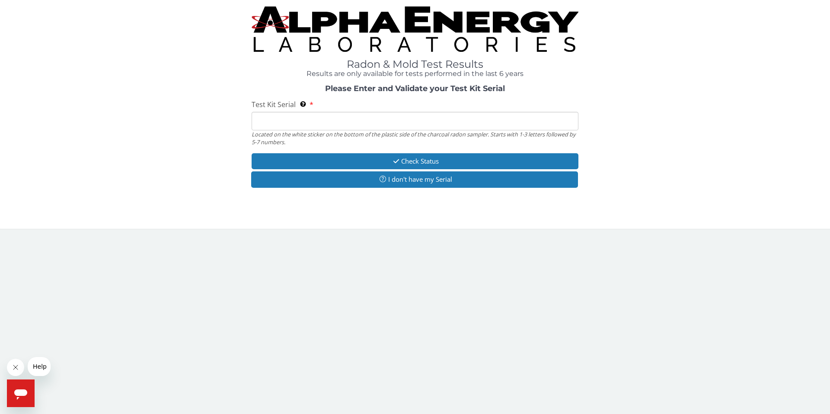  Describe the element at coordinates (415, 138) in the screenshot. I see `div: Located on the white sticker on the bottom of the plastic side of the charcoal radon sampler. Sta...` at that location.